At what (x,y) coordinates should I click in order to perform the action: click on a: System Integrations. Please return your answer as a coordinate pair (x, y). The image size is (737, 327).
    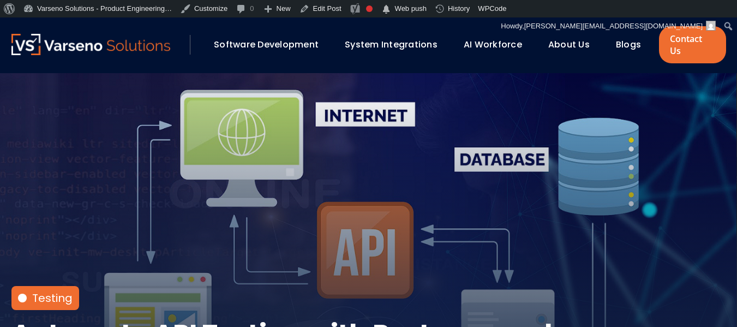
    Looking at the image, I should click on (391, 44).